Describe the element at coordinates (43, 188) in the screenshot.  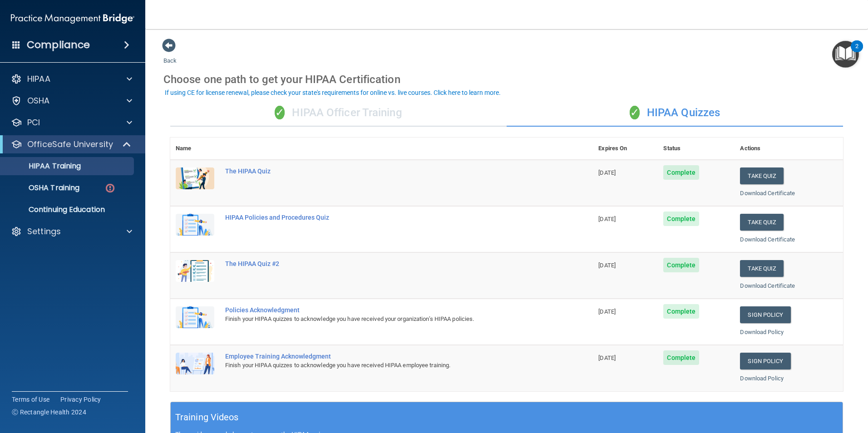
I see `p: OSHA Training` at that location.